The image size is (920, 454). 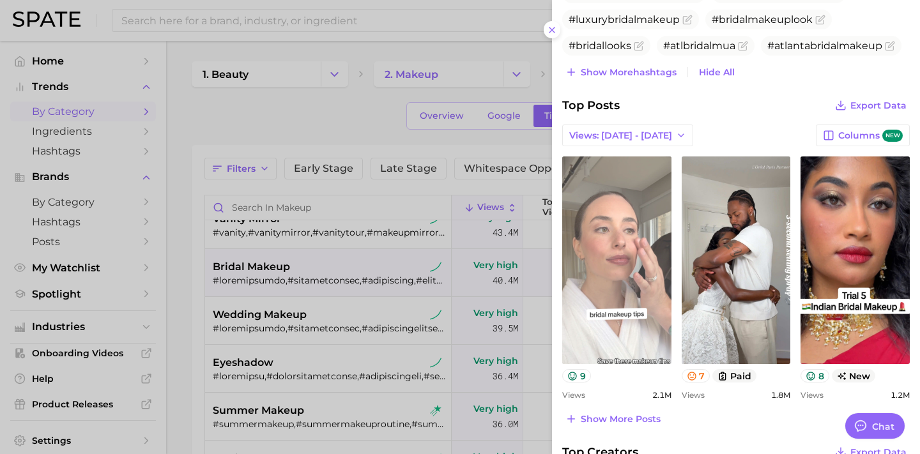 I want to click on span: Show more posts, so click(x=620, y=419).